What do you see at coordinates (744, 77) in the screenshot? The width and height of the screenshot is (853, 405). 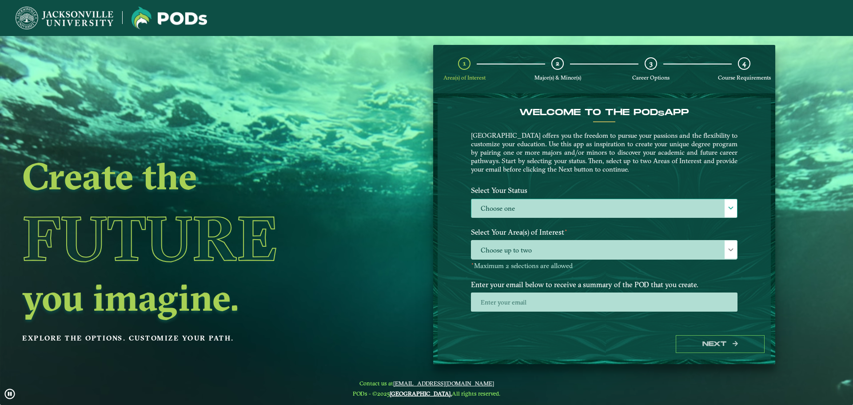 I see `span: Course Requirements` at bounding box center [744, 77].